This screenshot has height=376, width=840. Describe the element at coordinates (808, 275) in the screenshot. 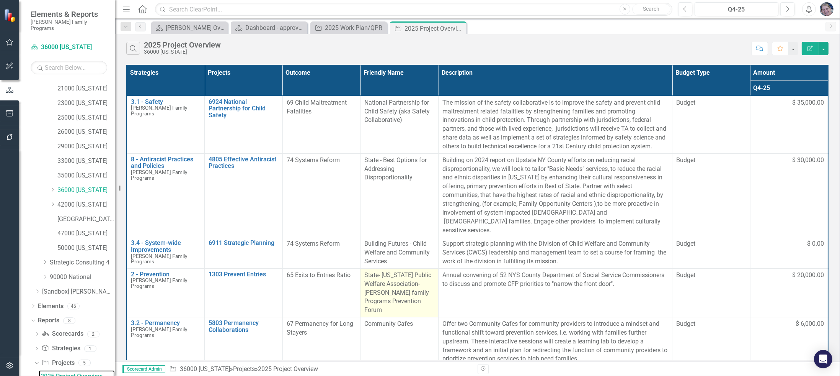

I see `span: $ 20,000.00` at that location.